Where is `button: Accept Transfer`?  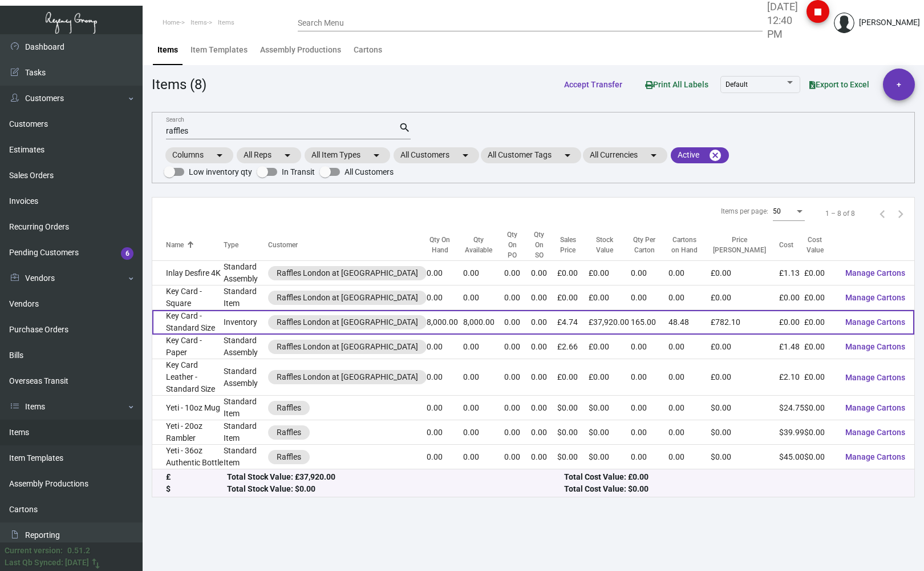 button: Accept Transfer is located at coordinates (593, 84).